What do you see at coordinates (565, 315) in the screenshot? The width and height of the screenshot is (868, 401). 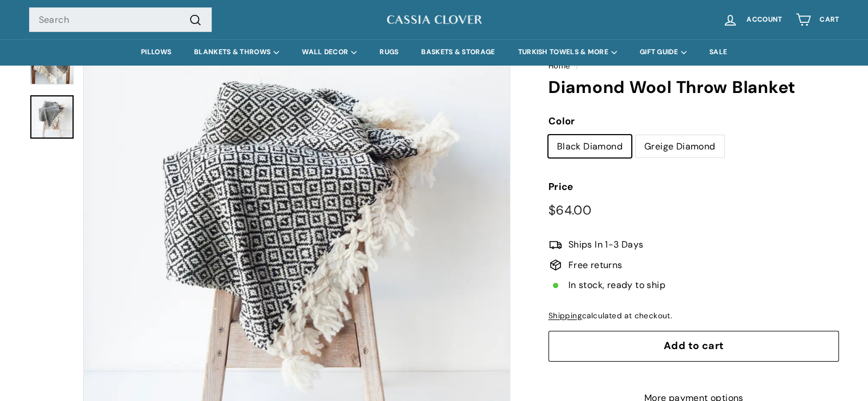 I see `a: Shipping` at bounding box center [565, 315].